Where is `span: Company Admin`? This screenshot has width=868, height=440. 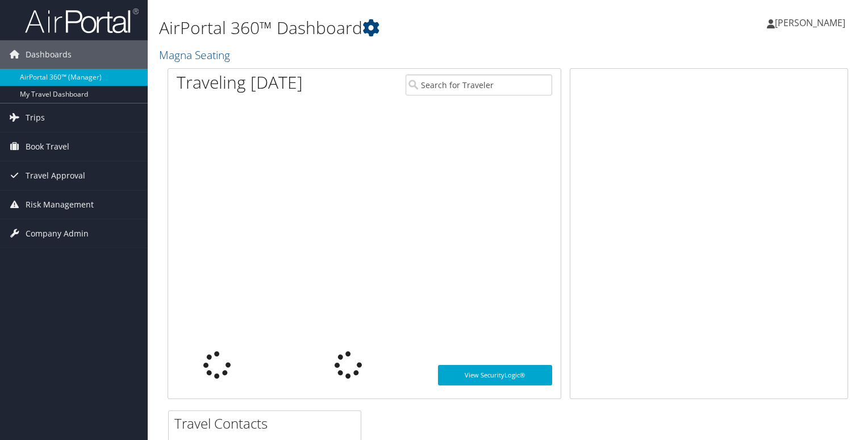 span: Company Admin is located at coordinates (57, 233).